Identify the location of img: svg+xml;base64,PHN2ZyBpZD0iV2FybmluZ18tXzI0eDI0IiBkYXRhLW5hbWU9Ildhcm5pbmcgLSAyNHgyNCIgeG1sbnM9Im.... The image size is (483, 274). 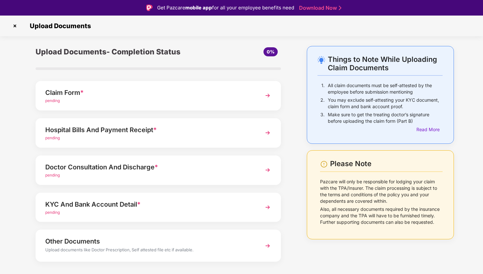
(324, 164).